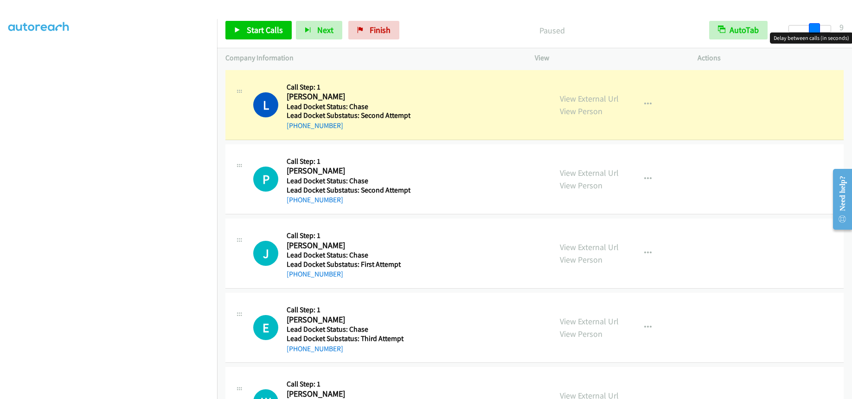 The image size is (852, 399). Describe the element at coordinates (266, 105) in the screenshot. I see `h1: L` at that location.